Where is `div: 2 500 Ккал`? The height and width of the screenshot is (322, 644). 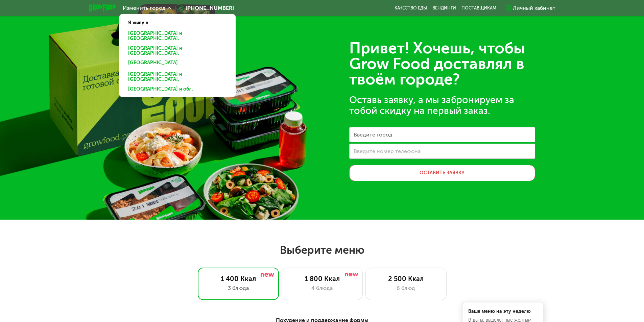 div: 2 500 Ккал is located at coordinates (406, 278).